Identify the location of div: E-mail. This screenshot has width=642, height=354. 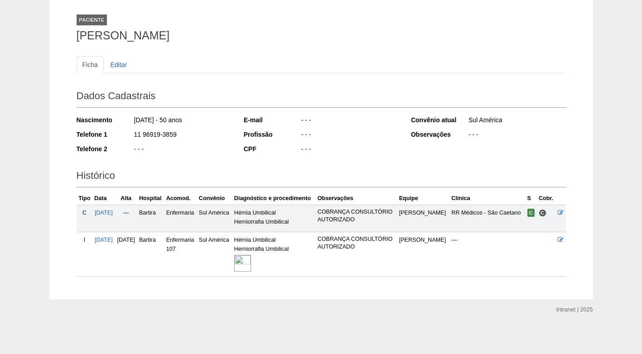
(272, 120).